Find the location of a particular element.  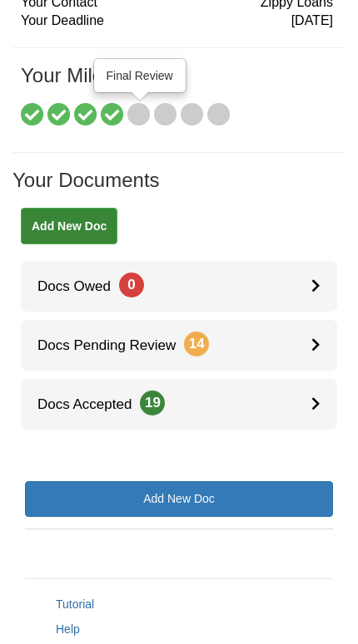

span: Docs Owed is located at coordinates (82, 286).